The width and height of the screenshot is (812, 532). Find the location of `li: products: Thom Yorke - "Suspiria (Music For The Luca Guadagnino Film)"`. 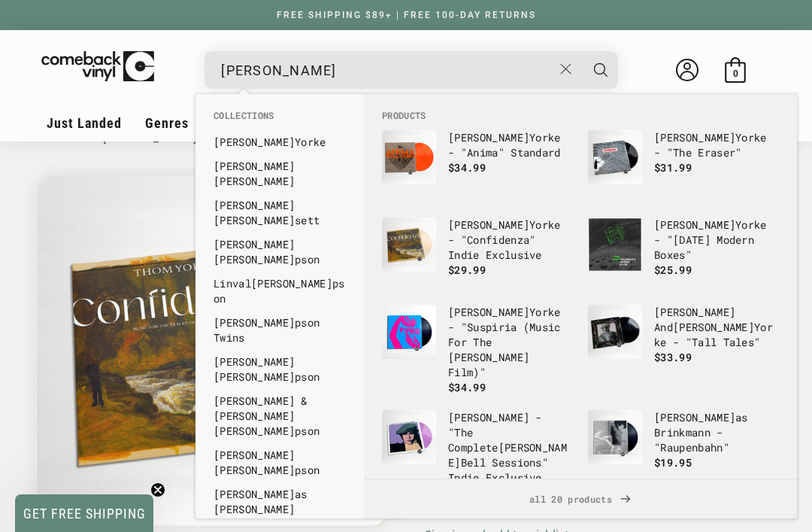

li: products: Thom Yorke - "Suspiria (Music For The Luca Guadagnino Film)" is located at coordinates (478, 350).